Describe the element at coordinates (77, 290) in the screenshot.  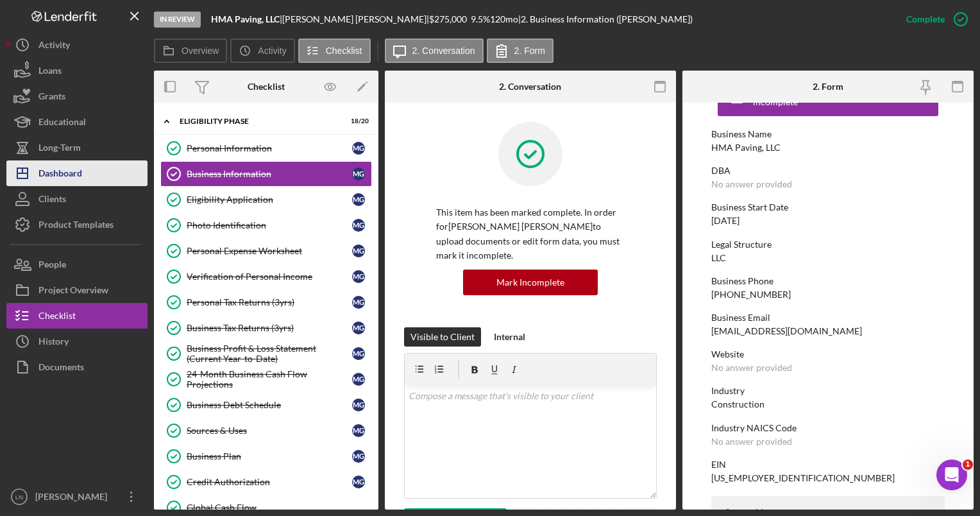
I see `button: Project Overview` at that location.